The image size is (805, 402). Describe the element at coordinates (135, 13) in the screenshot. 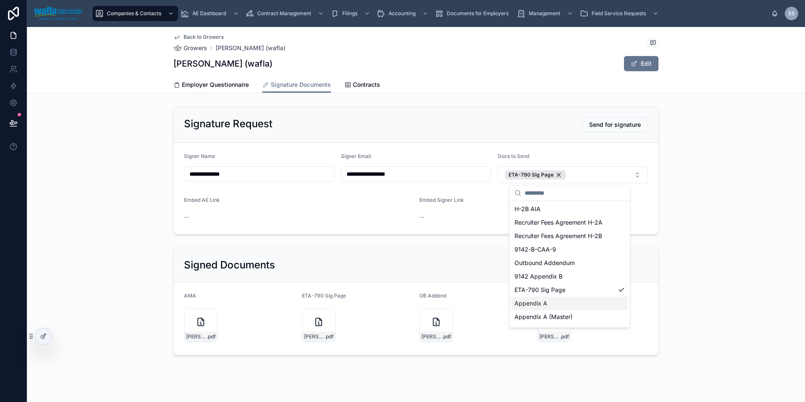

I see `a: Companies & Contacts` at that location.